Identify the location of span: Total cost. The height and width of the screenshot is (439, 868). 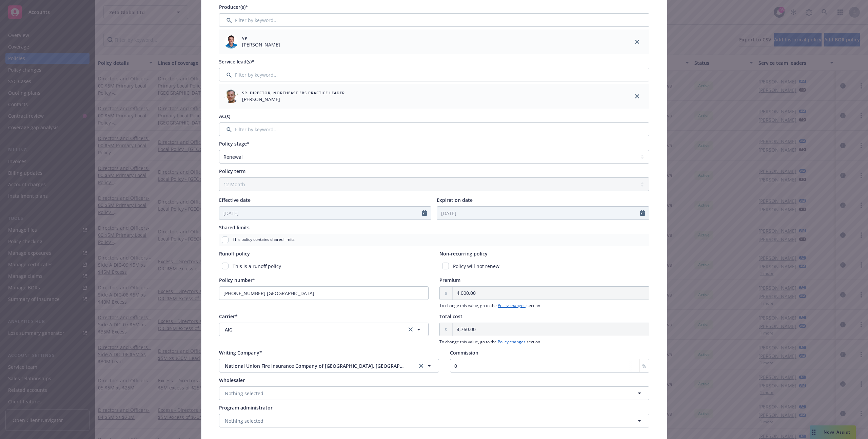
(451, 316).